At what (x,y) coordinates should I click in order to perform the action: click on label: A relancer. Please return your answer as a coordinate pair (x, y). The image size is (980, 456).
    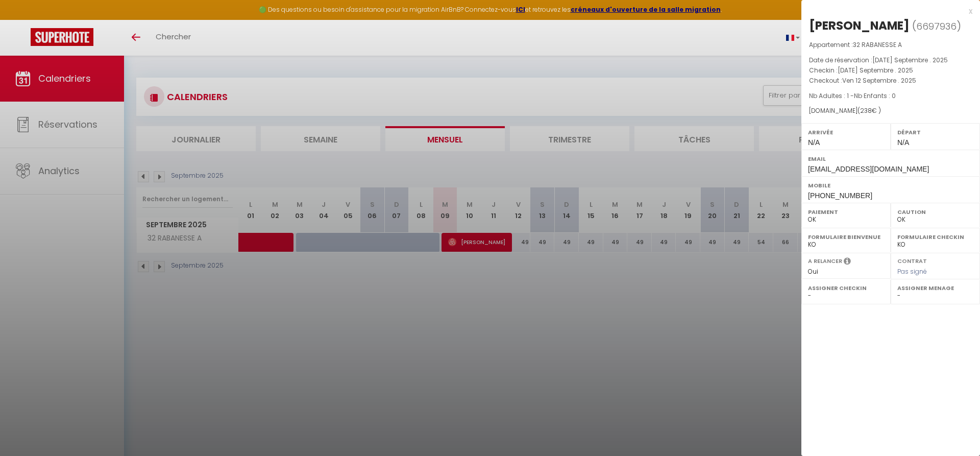
    Looking at the image, I should click on (825, 260).